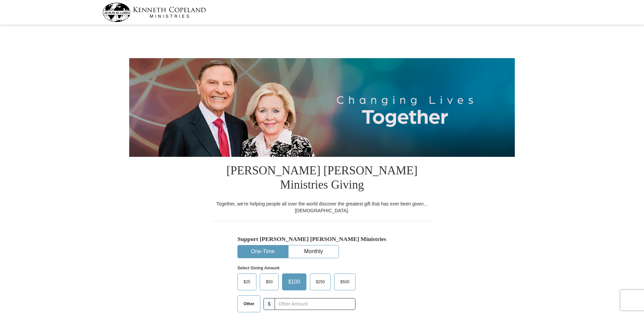 The width and height of the screenshot is (644, 315). What do you see at coordinates (314, 251) in the screenshot?
I see `button: Monthly` at bounding box center [314, 251].